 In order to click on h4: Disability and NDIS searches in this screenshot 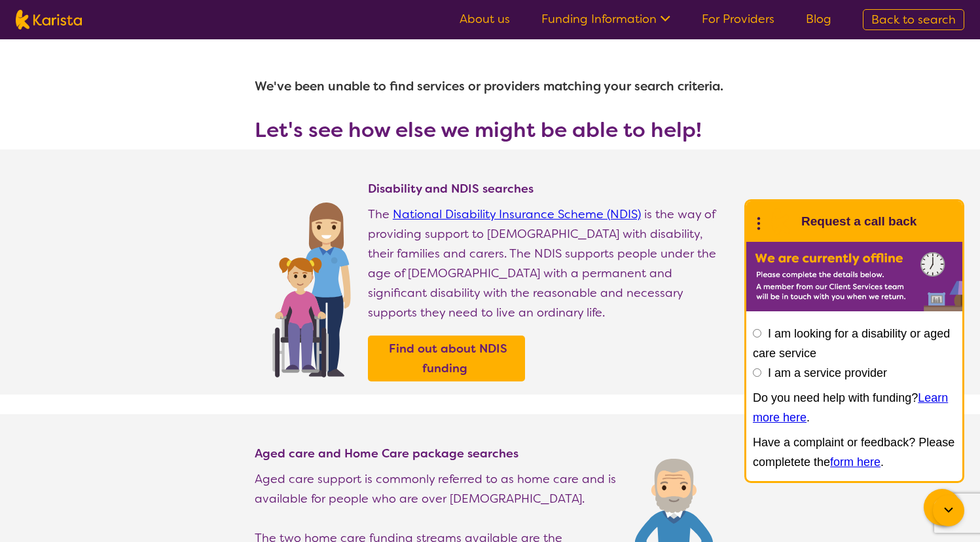, I will do `click(547, 188)`.